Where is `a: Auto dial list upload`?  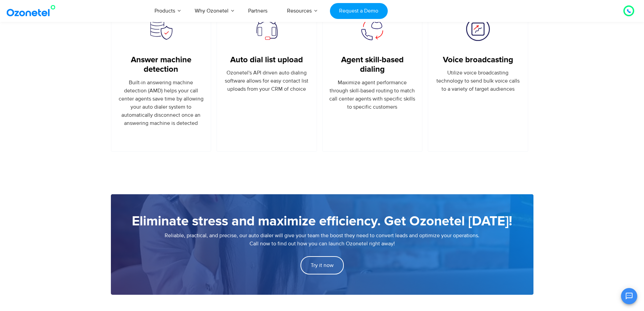
a: Auto dial list upload is located at coordinates (266, 60).